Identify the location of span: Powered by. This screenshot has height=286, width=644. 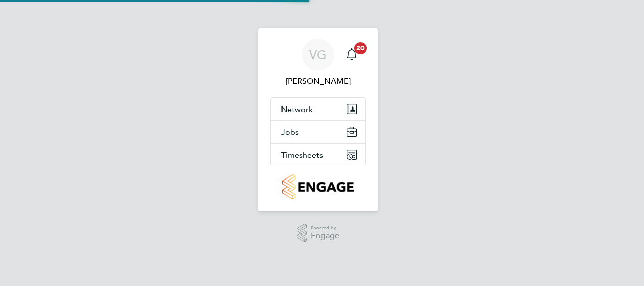
(325, 228).